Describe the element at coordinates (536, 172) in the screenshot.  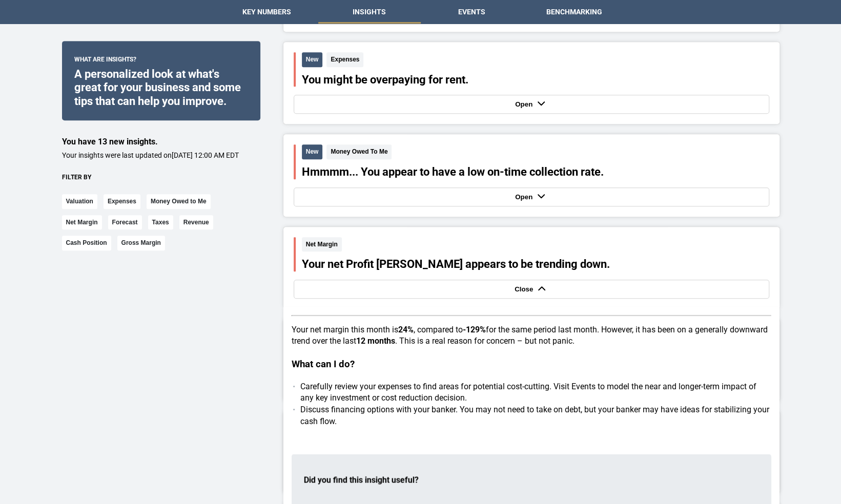
I see `div: Hmmmm... You appear to have a low on-time collection rate.` at that location.